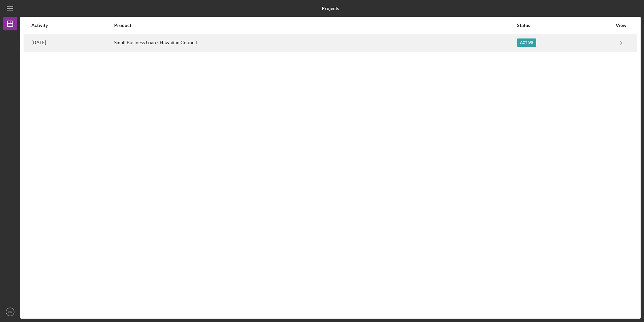 This screenshot has height=322, width=644. Describe the element at coordinates (315, 25) in the screenshot. I see `div: Product` at that location.